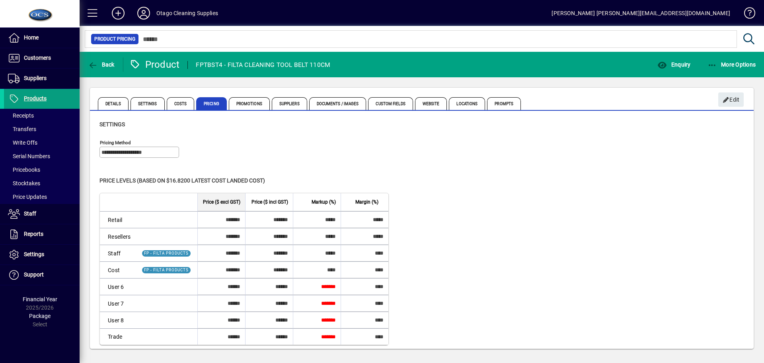 The image size is (764, 363). What do you see at coordinates (42, 38) in the screenshot?
I see `a: Home` at bounding box center [42, 38].